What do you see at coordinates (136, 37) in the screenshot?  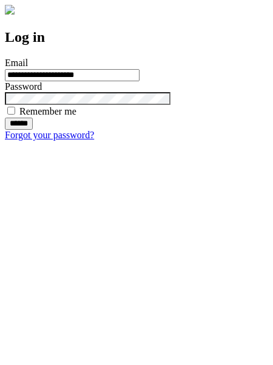 I see `h2: Log in` at bounding box center [136, 37].